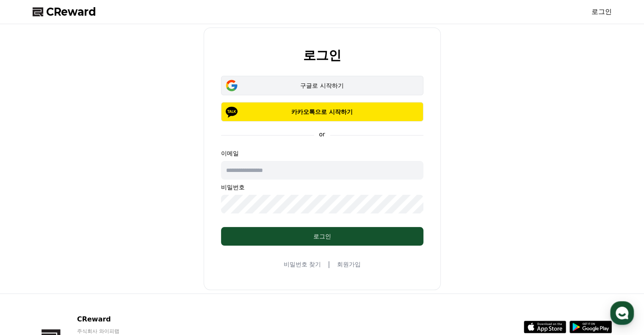  Describe the element at coordinates (322, 236) in the screenshot. I see `div: 로그인` at that location.